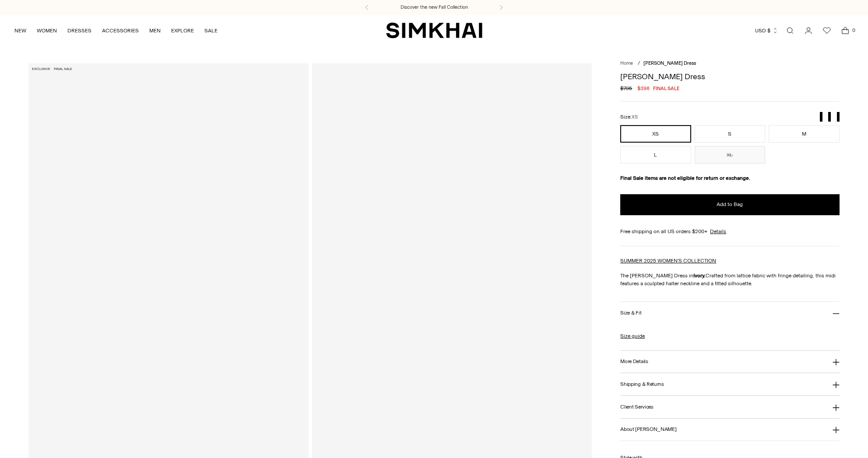 The image size is (868, 458). I want to click on span: XS, so click(635, 117).